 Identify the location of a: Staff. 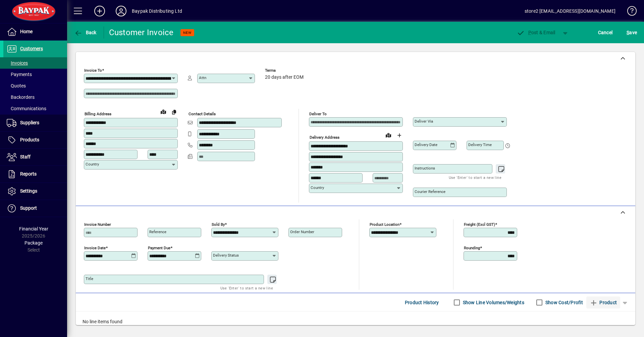
(35, 157).